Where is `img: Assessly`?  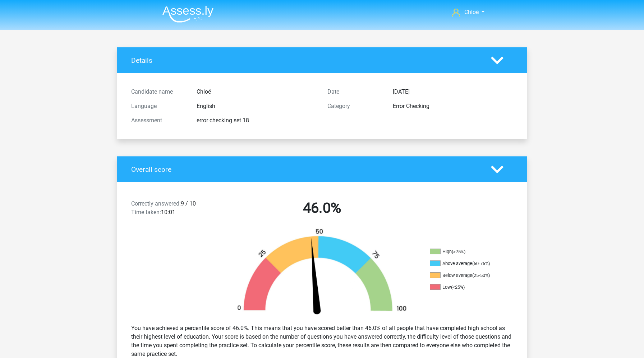
img: Assessly is located at coordinates (188, 14).